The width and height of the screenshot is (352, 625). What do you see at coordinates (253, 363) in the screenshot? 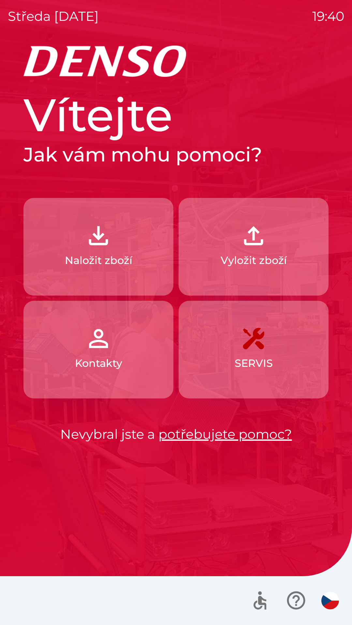
I see `p: SERVIS` at bounding box center [253, 363].